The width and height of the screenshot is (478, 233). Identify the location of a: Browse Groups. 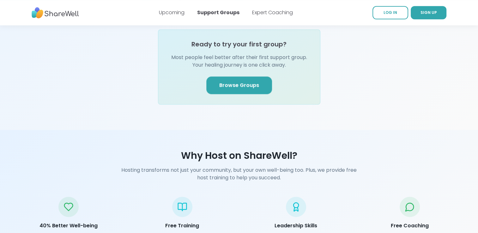
(239, 85).